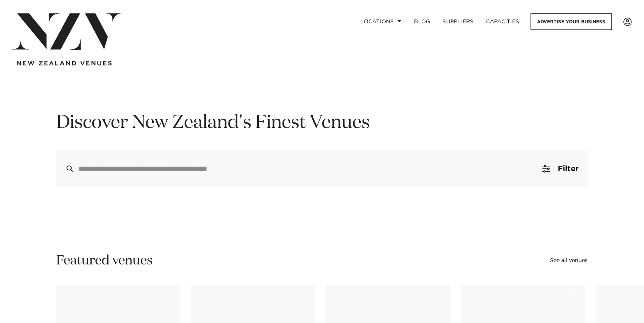  What do you see at coordinates (502, 21) in the screenshot?
I see `a: Capacities` at bounding box center [502, 21].